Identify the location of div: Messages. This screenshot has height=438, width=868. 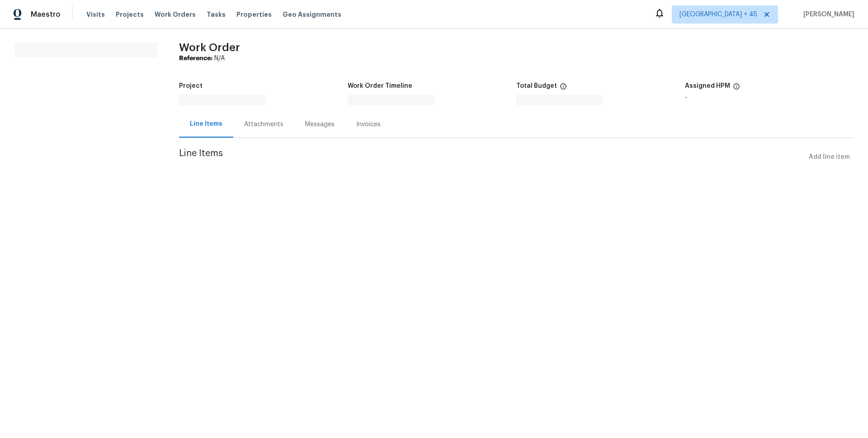
(320, 125).